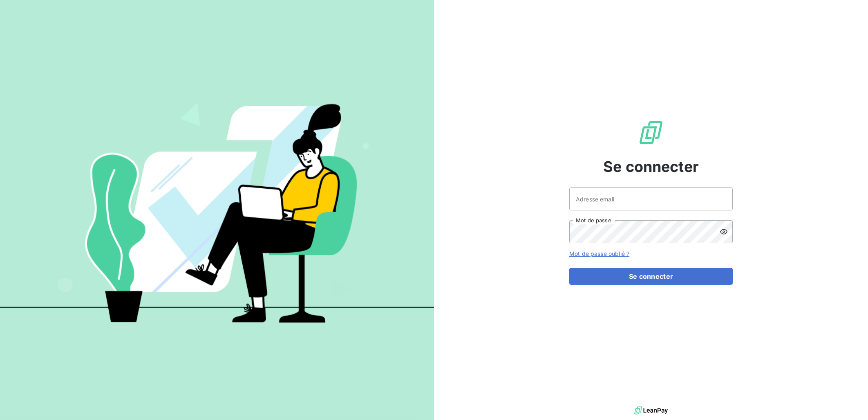 The width and height of the screenshot is (868, 420). Describe the element at coordinates (599, 254) in the screenshot. I see `a: Mot de passe oublié ?` at that location.